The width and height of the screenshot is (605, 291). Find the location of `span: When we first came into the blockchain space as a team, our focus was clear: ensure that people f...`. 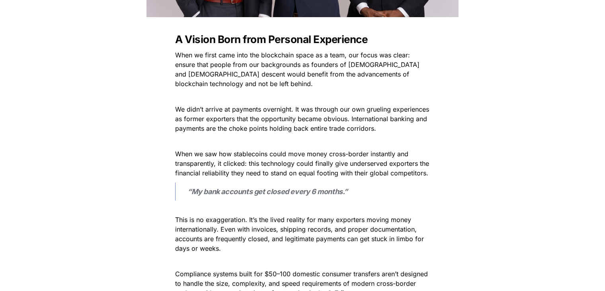

span: When we first came into the blockchain space as a team, our focus was clear: ensure that people f... is located at coordinates (298, 69).